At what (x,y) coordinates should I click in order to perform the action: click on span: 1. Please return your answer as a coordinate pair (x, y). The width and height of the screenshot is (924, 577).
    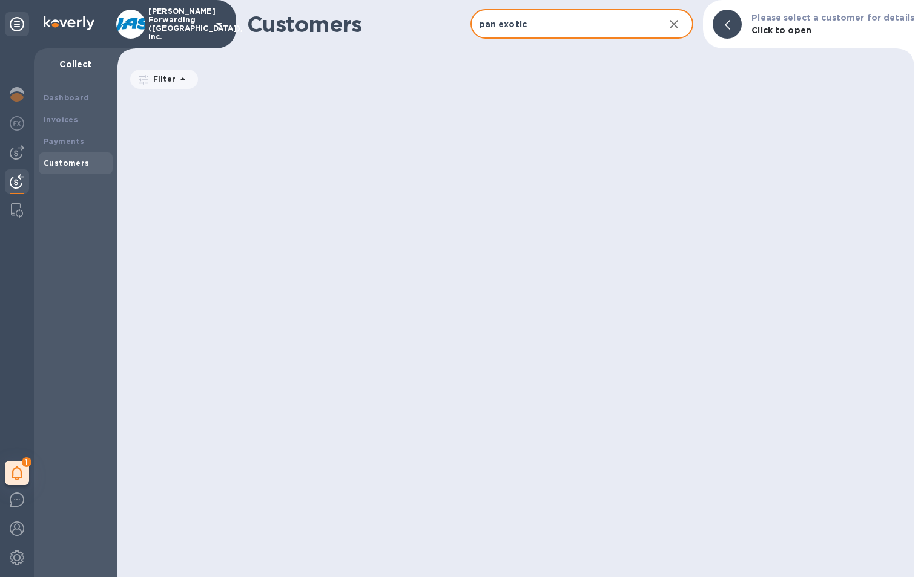
    Looking at the image, I should click on (27, 462).